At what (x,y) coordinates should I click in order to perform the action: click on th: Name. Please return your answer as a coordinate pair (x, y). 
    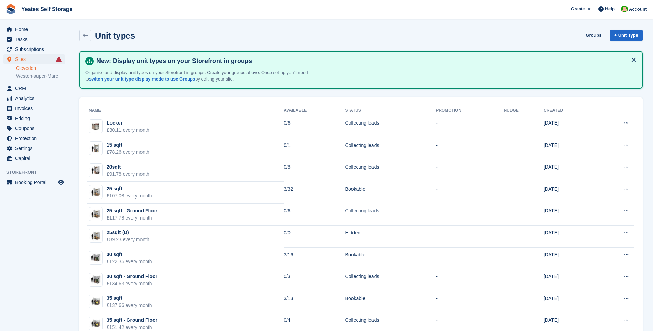
    Looking at the image, I should click on (186, 111).